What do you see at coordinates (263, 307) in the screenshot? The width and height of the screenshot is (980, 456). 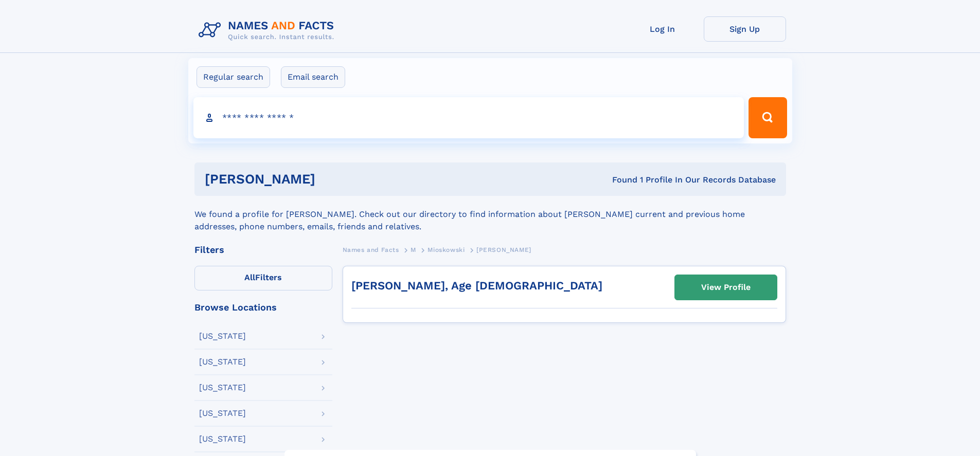 I see `div: Browse Locations` at bounding box center [263, 307].